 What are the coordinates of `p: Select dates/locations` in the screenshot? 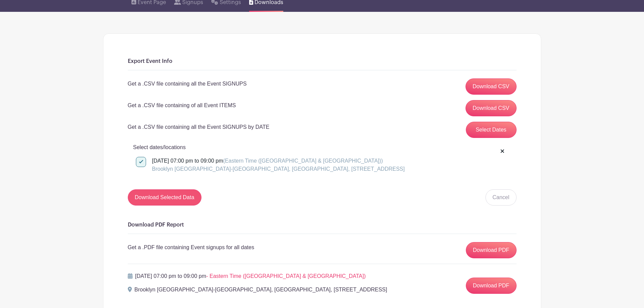 It's located at (322, 147).